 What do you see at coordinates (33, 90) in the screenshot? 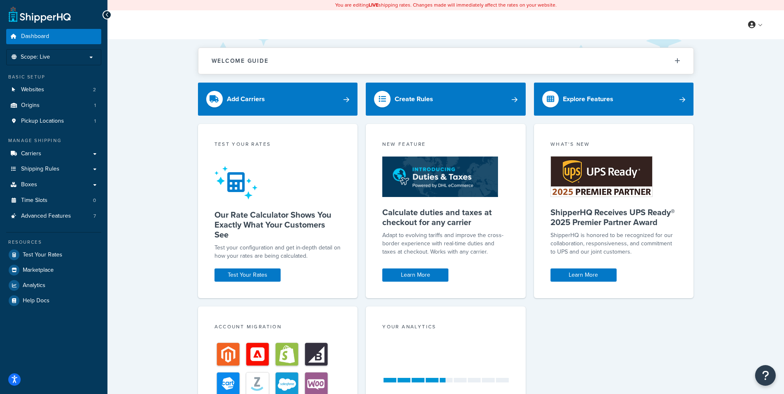
I see `span: Websites` at bounding box center [33, 90].